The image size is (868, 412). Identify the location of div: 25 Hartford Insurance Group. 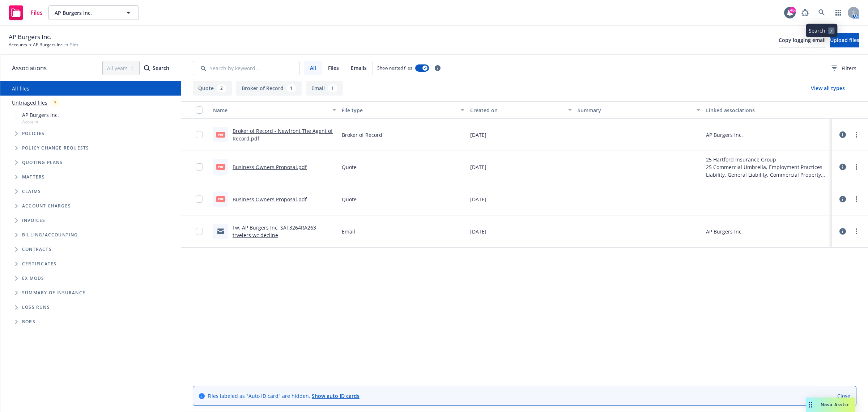
(768, 159).